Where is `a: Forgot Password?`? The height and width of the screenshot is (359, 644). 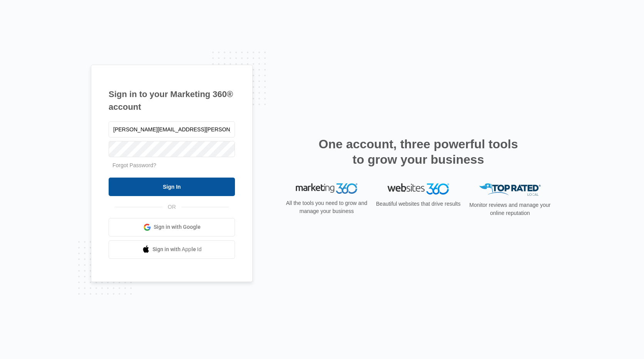 a: Forgot Password? is located at coordinates (135, 165).